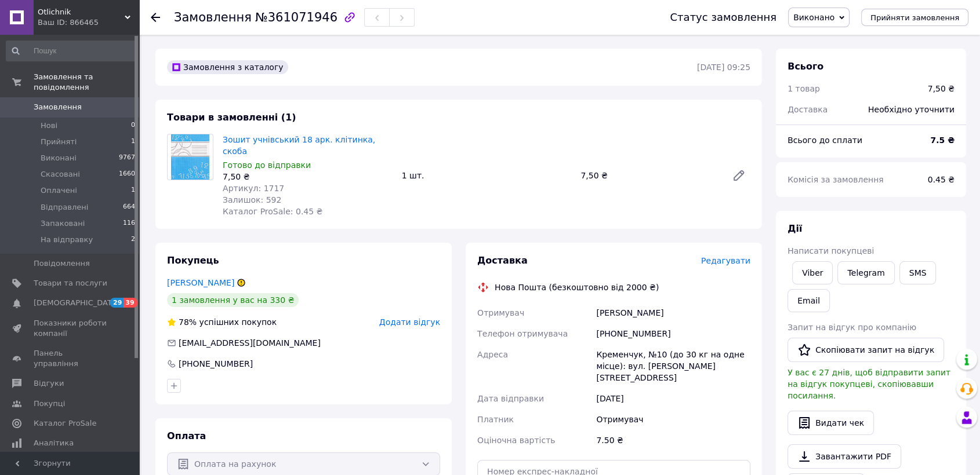  Describe the element at coordinates (59, 159) in the screenshot. I see `span: Виконані` at that location.